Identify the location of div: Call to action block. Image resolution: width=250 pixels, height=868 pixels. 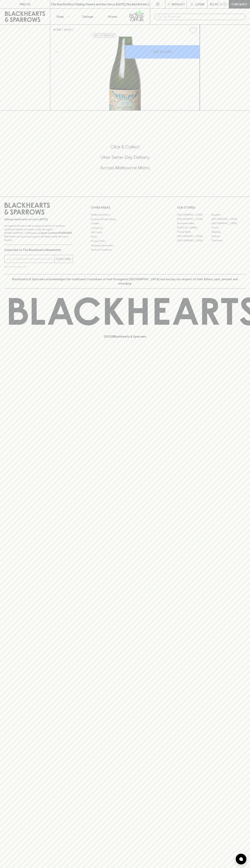
(125, 159).